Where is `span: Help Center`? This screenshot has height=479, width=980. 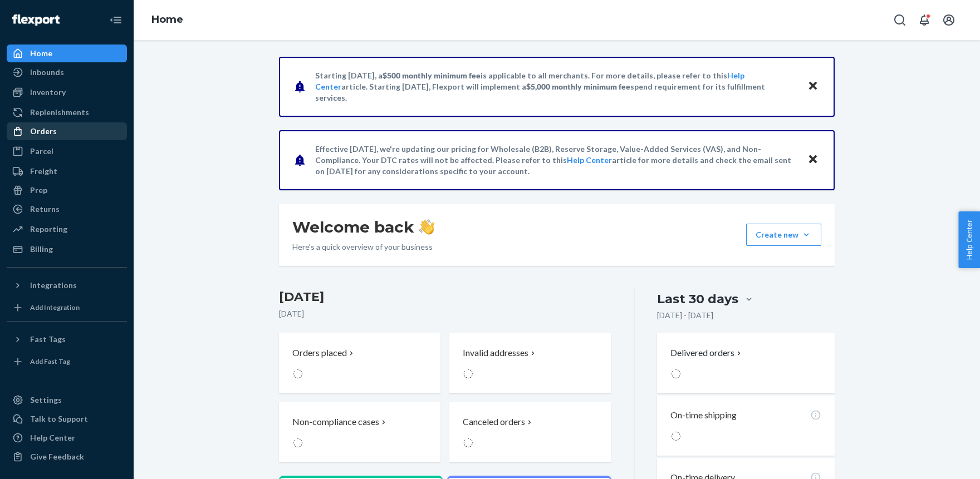 span: Help Center is located at coordinates (969, 240).